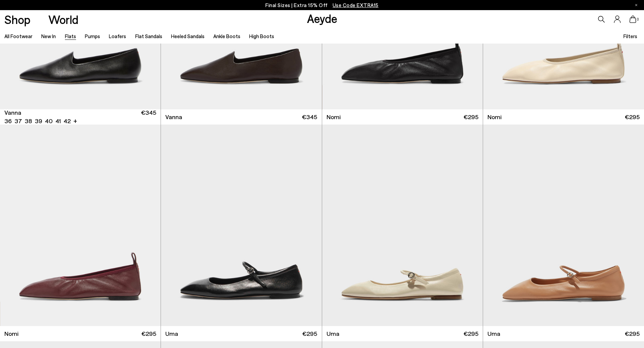  Describe the element at coordinates (322, 5) in the screenshot. I see `p: Final Sizes | Extra 15% Off` at that location.